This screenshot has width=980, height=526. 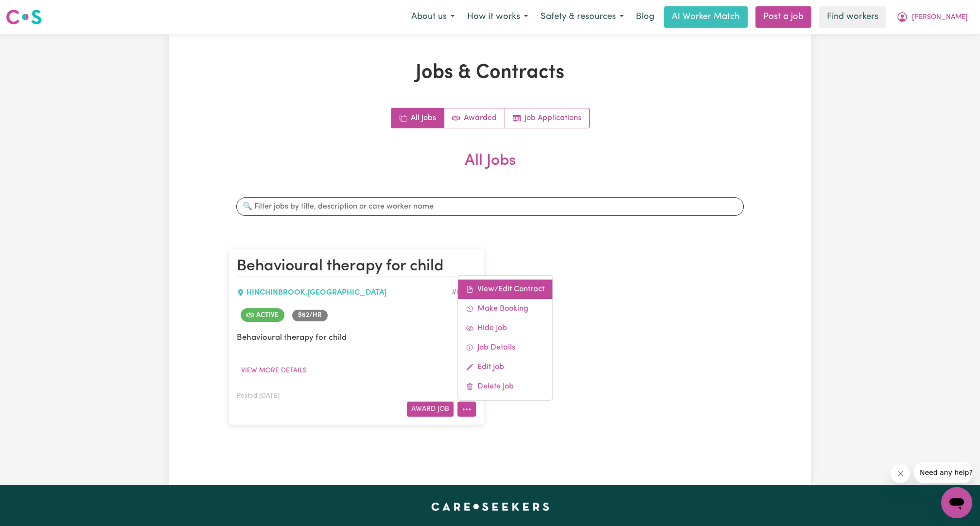 I want to click on a: All jobs, so click(x=417, y=118).